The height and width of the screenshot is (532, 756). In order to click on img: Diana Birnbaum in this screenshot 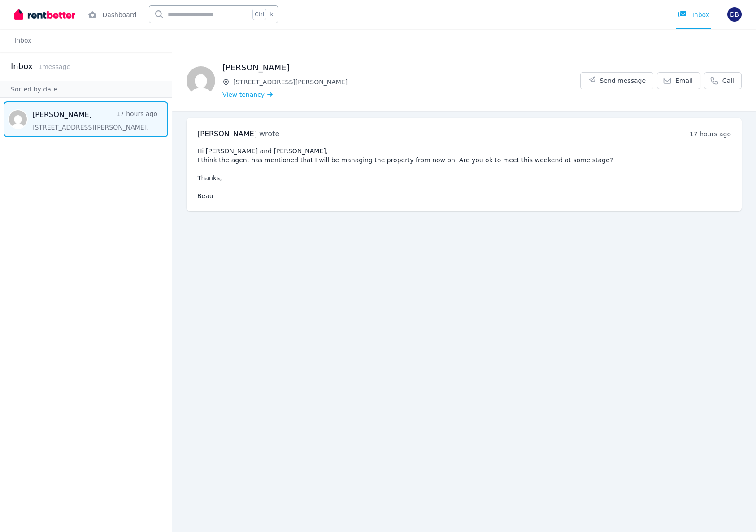, I will do `click(734, 14)`.